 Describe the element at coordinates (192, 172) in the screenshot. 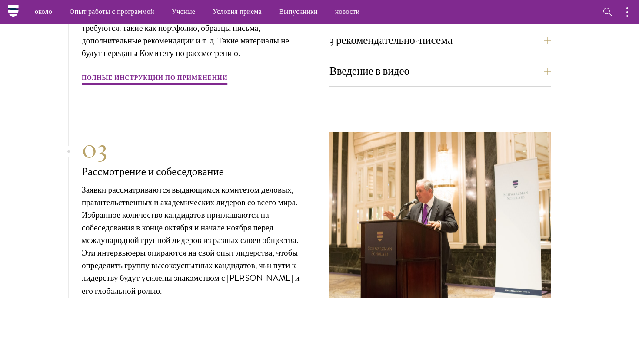

I see `h3: Рассмотрение и собеседование` at that location.